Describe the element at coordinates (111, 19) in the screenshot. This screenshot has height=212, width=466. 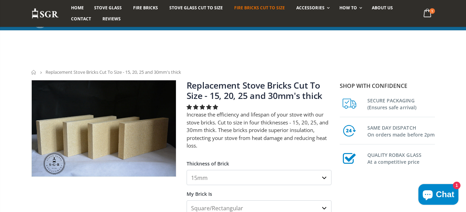
I see `a: Reviews` at that location.